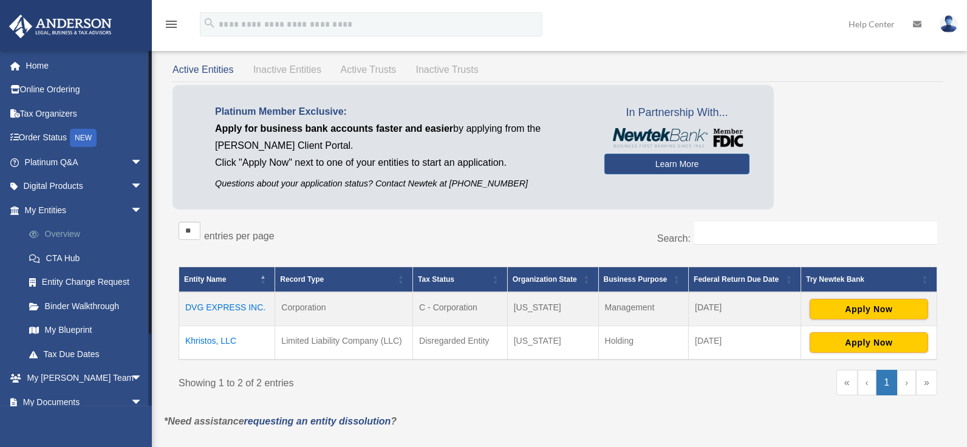  I want to click on th: Entity Name: Activate to invert sorting, so click(227, 279).